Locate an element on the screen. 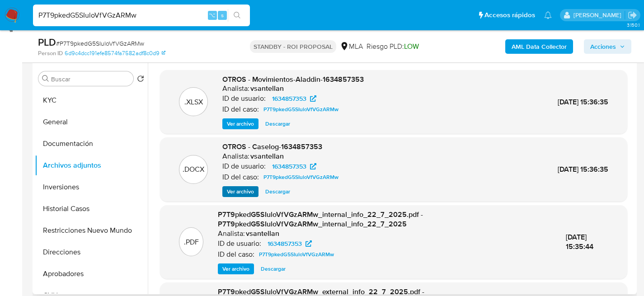 This screenshot has width=644, height=296. b: Person ID is located at coordinates (50, 54).